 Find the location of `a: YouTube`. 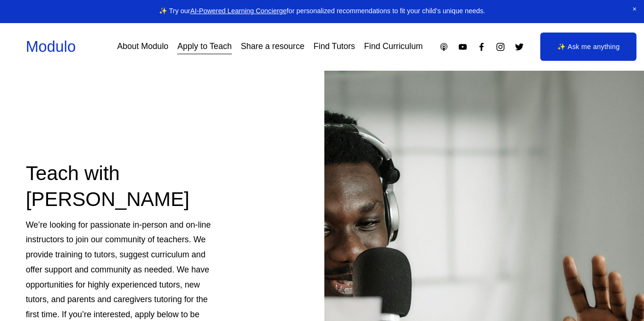

a: YouTube is located at coordinates (462, 46).